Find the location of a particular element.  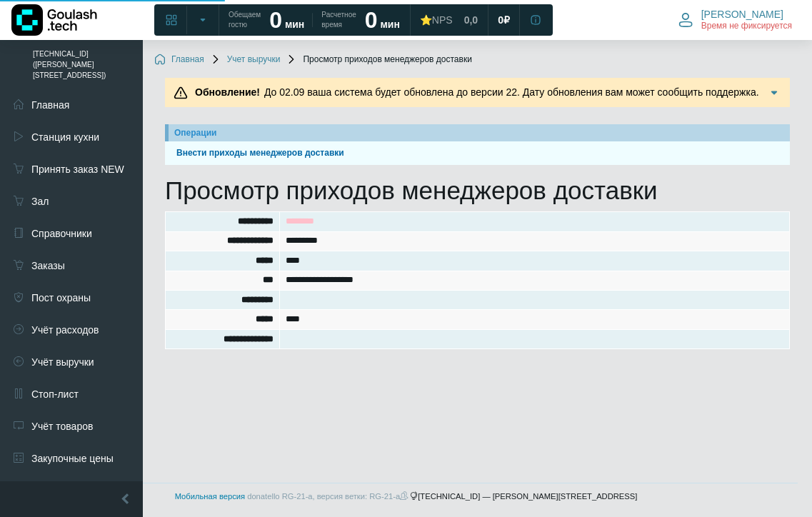

span: Время не фиксируется is located at coordinates (746, 27).